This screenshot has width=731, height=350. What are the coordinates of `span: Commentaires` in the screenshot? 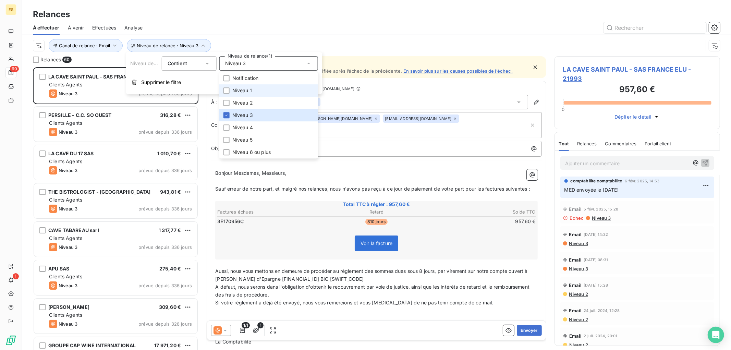 It's located at (621, 144).